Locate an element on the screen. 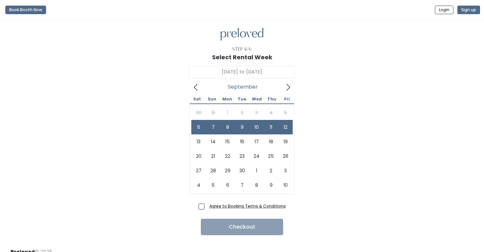 The height and width of the screenshot is (252, 484). span: September 23, 2025 is located at coordinates (242, 156).